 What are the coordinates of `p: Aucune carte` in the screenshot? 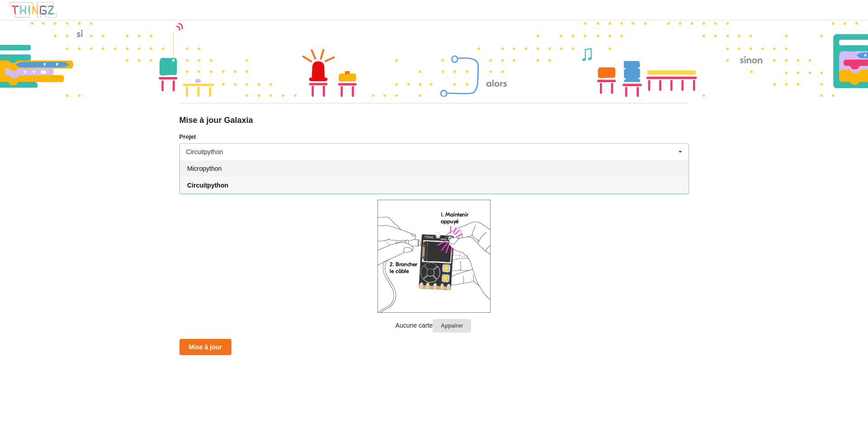 It's located at (434, 326).